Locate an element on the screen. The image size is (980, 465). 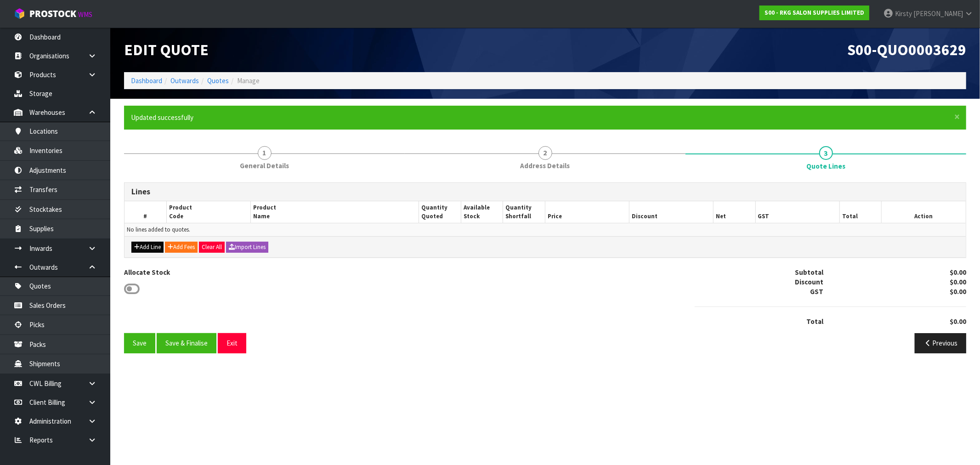
th: Price is located at coordinates (587, 212).